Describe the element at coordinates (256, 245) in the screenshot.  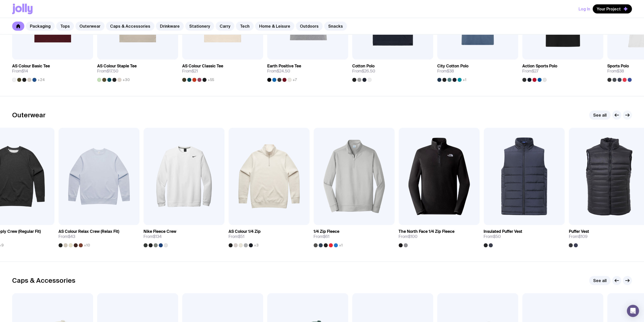
I see `span: +3` at that location.